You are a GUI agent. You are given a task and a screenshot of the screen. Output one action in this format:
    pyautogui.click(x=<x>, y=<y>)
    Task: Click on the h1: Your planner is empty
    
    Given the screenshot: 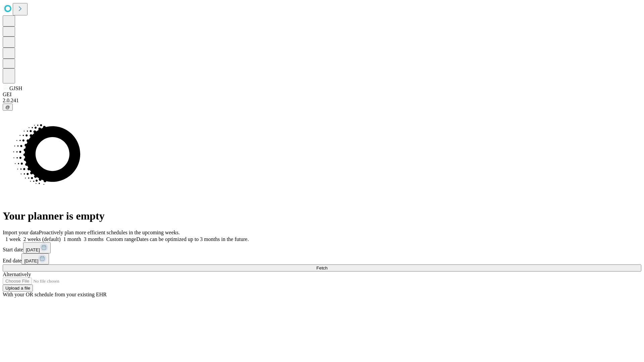 What is the action you would take?
    pyautogui.click(x=322, y=216)
    